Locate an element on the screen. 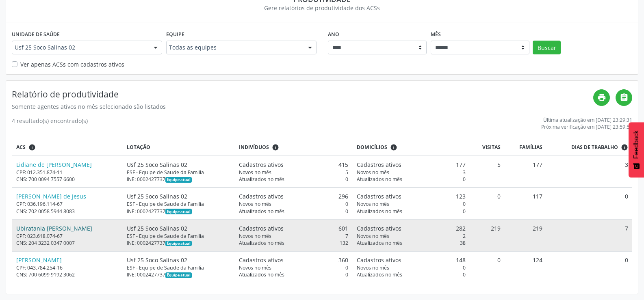 This screenshot has width=644, height=300. div: 360 is located at coordinates (294, 260).